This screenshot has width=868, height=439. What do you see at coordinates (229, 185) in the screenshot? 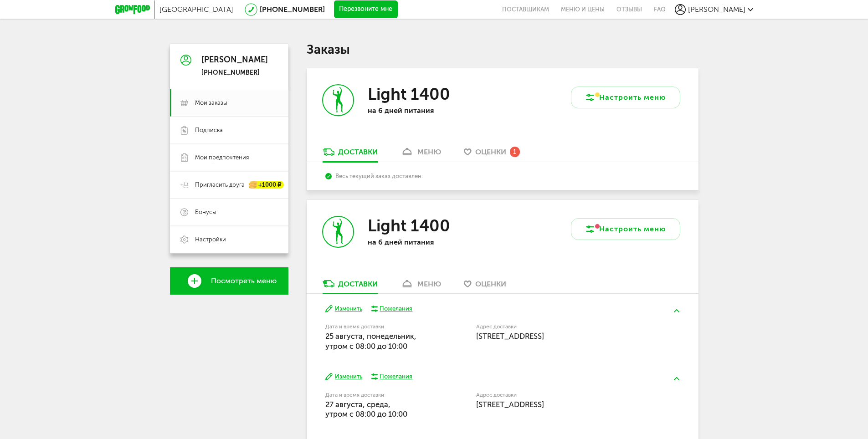
I see `a: Пригласить друга +1000 ₽` at bounding box center [229, 185].